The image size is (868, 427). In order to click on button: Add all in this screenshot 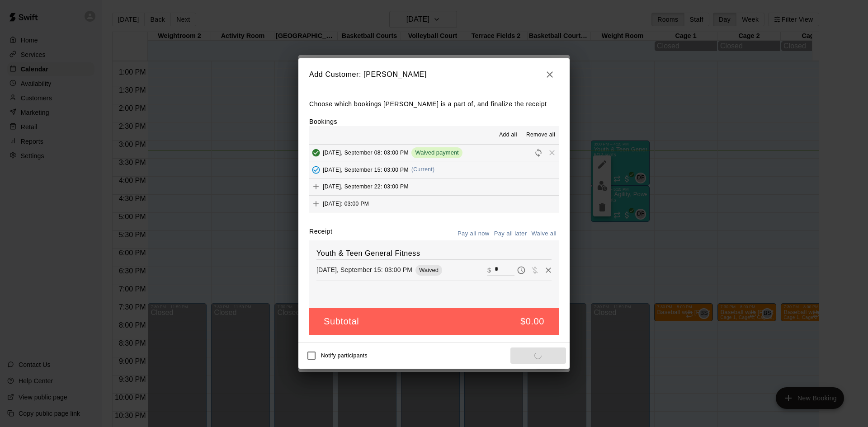, I will do `click(508, 135)`.